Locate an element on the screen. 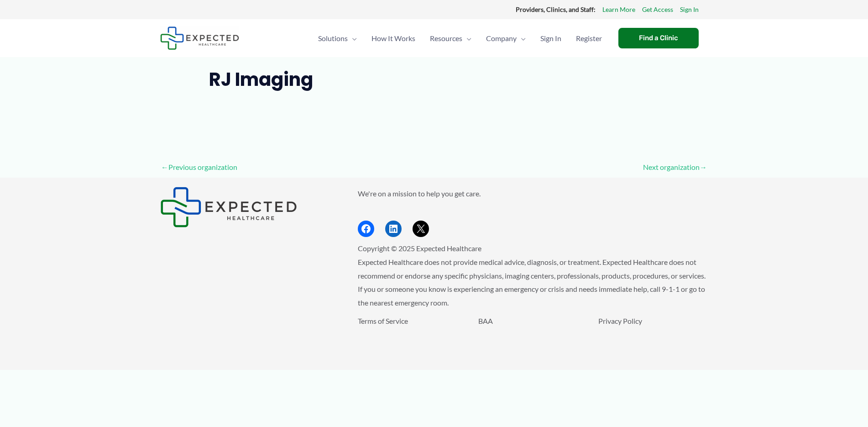  a: BAA is located at coordinates (485, 321).